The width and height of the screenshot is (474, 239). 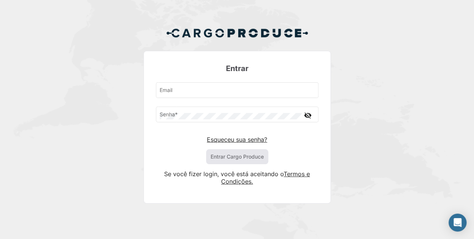 What do you see at coordinates (237, 69) in the screenshot?
I see `h3: Entrar` at bounding box center [237, 69].